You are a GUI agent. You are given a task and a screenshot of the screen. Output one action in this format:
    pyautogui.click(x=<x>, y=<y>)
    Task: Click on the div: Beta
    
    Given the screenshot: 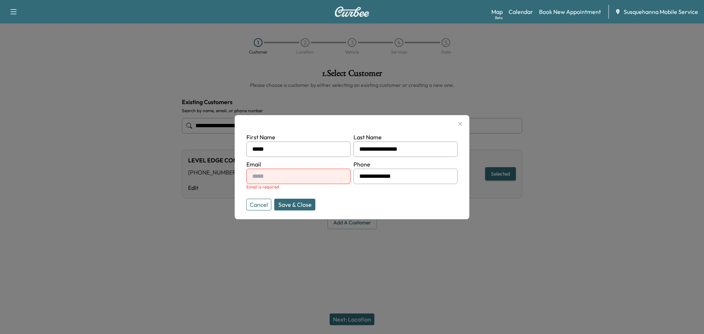 What is the action you would take?
    pyautogui.click(x=499, y=18)
    